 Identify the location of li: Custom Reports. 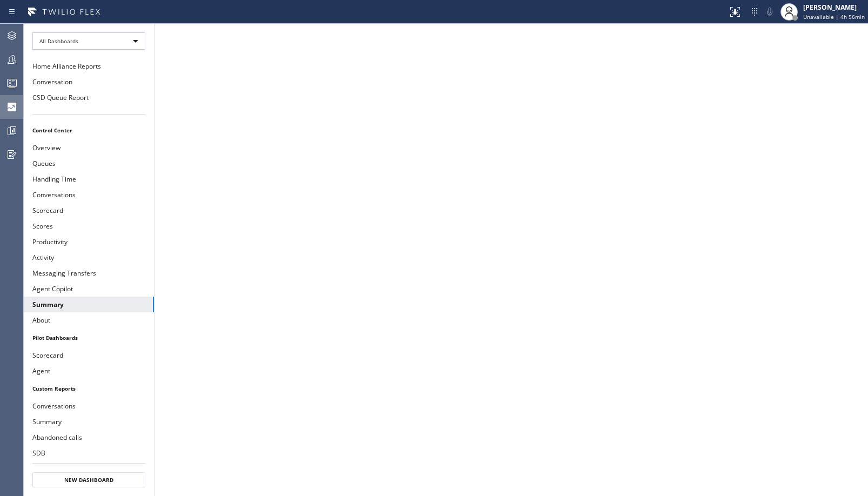
(88, 389).